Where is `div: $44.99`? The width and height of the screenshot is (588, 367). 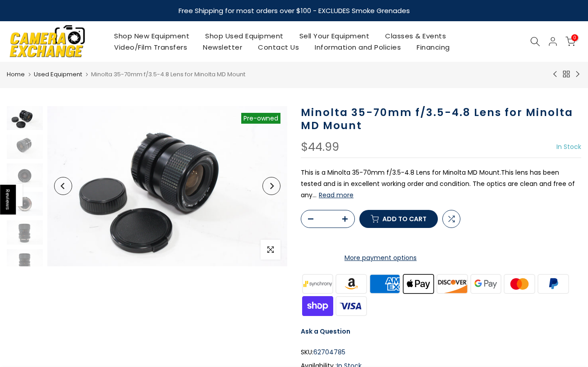 div: $44.99 is located at coordinates (320, 147).